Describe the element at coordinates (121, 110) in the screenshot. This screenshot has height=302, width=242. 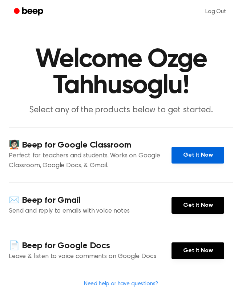
I see `p: Select any of the products below to get started.` at that location.